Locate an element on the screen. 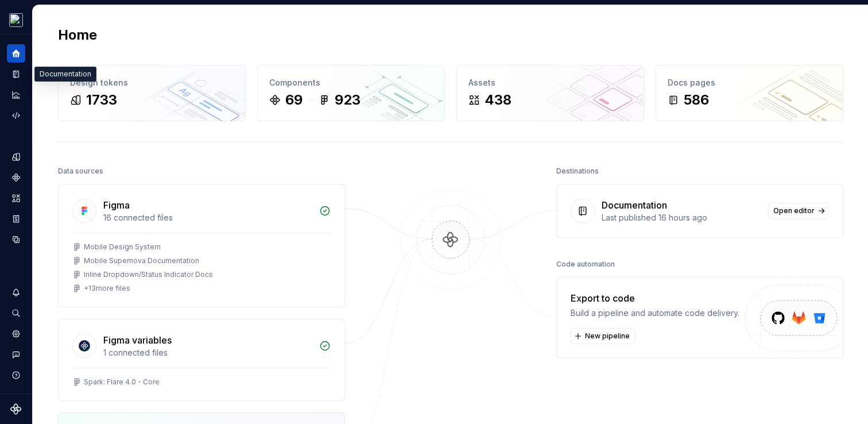 This screenshot has height=424, width=868. a: Assets is located at coordinates (16, 198).